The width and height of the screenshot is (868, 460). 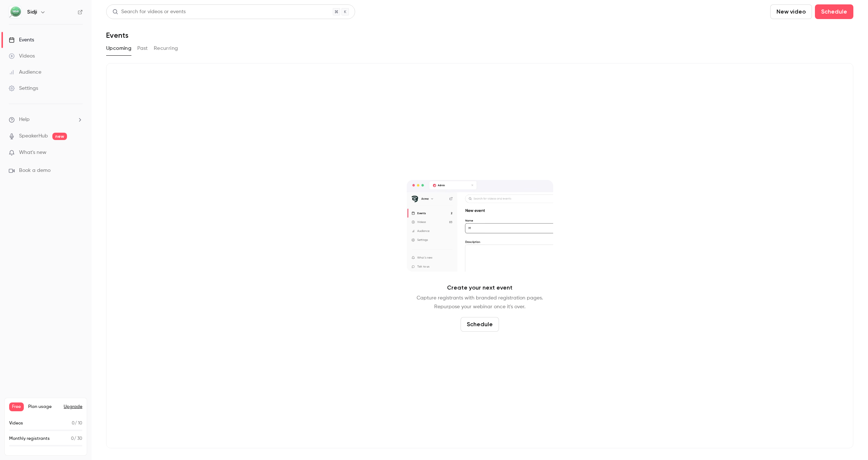 I want to click on span: Free, so click(x=17, y=407).